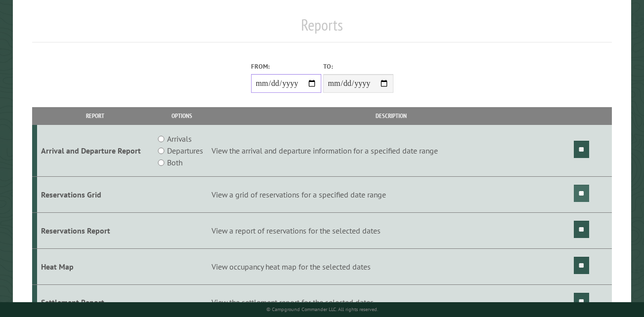  I want to click on label: From:, so click(286, 66).